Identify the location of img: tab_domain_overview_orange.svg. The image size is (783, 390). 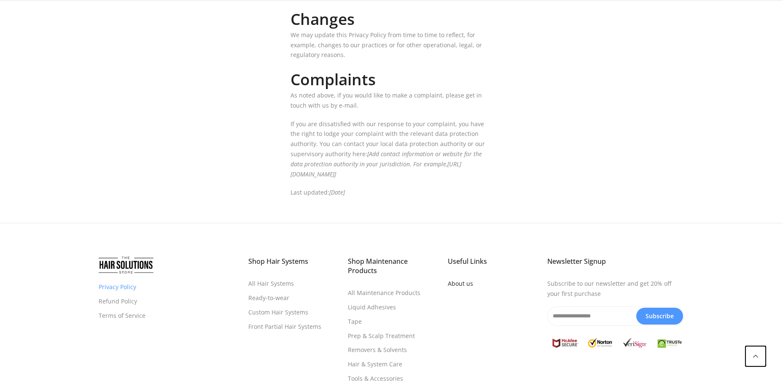
(38, 52).